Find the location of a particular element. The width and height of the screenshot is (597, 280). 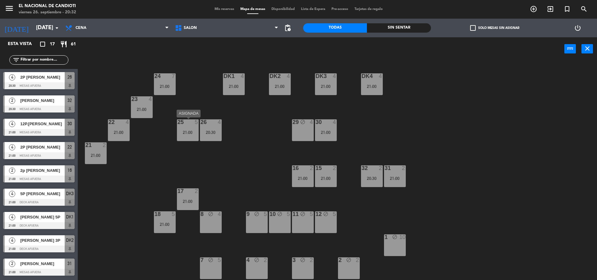

i: menu is located at coordinates (9, 8).